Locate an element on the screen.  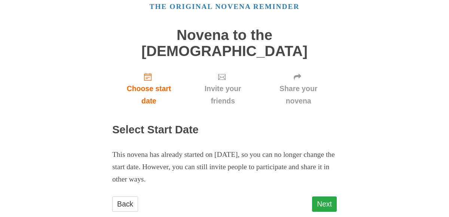
span: Invite your friends is located at coordinates (223, 95).